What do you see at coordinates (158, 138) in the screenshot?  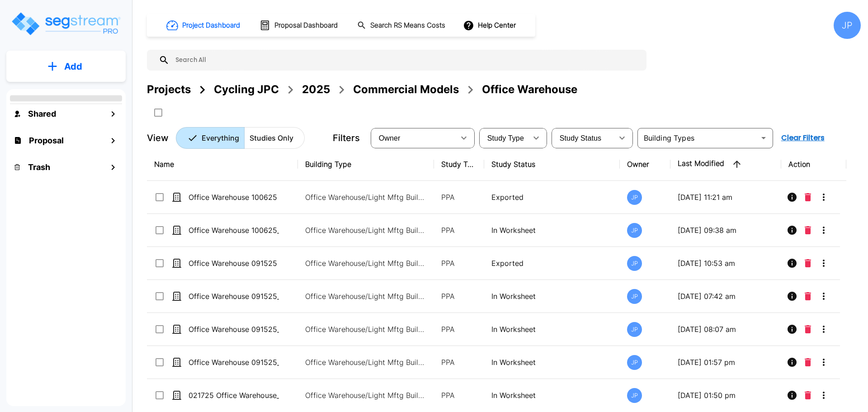 I see `p: View` at bounding box center [158, 138].